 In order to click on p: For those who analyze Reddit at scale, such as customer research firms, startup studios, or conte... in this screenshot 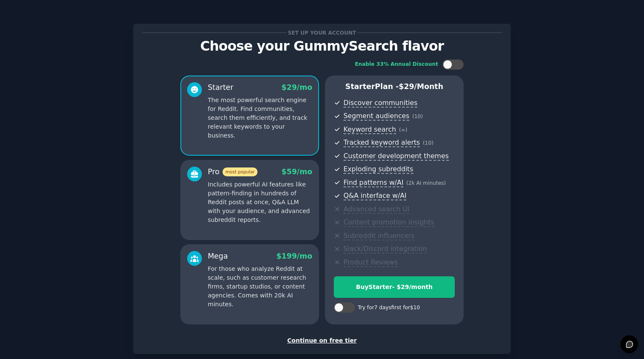, I will do `click(260, 286)`.